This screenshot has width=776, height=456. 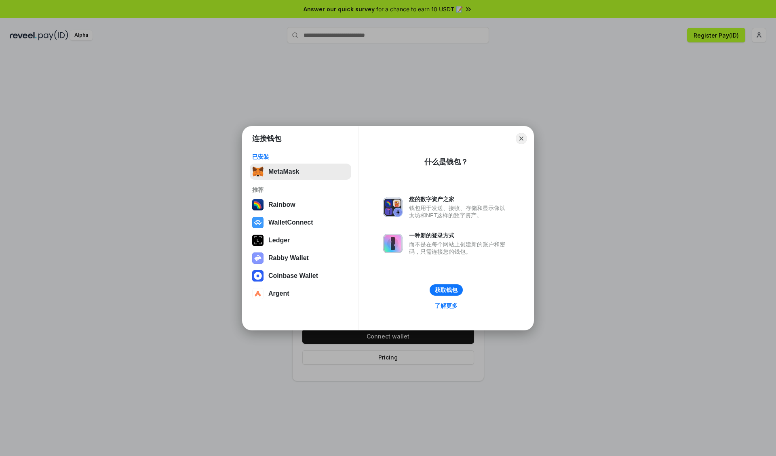 What do you see at coordinates (300, 240) in the screenshot?
I see `button: Ledger` at bounding box center [300, 240].